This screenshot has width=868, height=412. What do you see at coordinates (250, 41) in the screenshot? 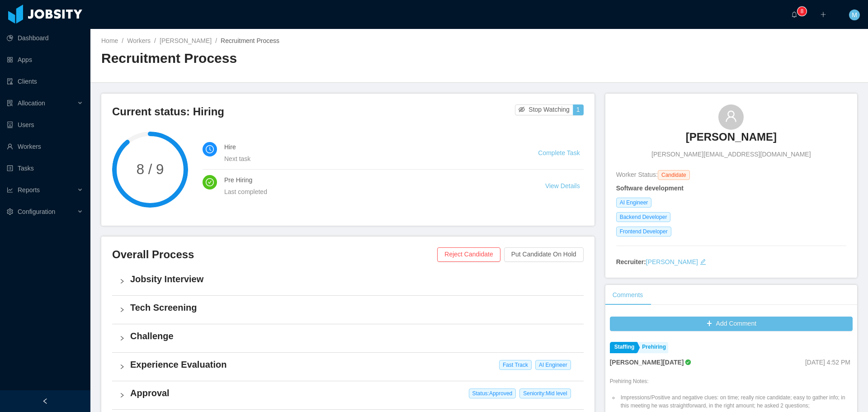
I see `span: Recruitment Process` at bounding box center [250, 41].